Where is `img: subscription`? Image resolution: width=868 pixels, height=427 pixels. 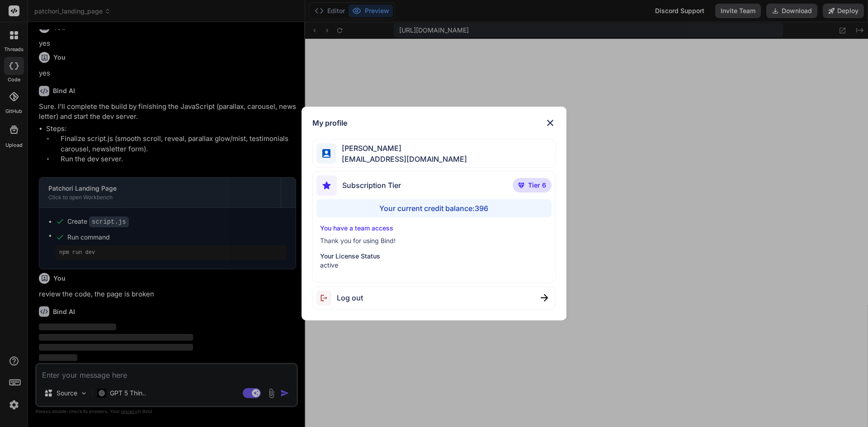 img: subscription is located at coordinates (326, 185).